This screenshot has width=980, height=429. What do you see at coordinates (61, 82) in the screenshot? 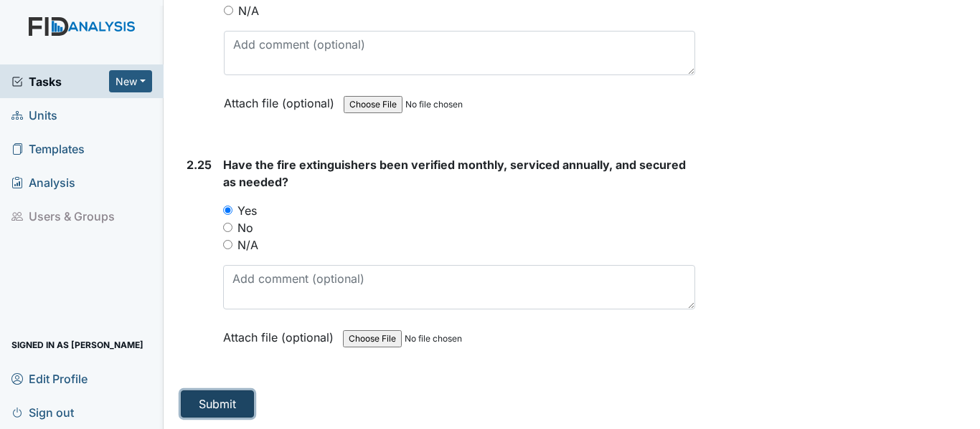
I see `span: Tasks` at bounding box center [61, 82].